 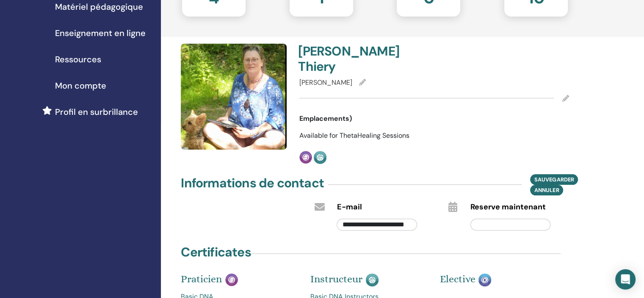 I want to click on span: Emplacements), so click(x=326, y=119).